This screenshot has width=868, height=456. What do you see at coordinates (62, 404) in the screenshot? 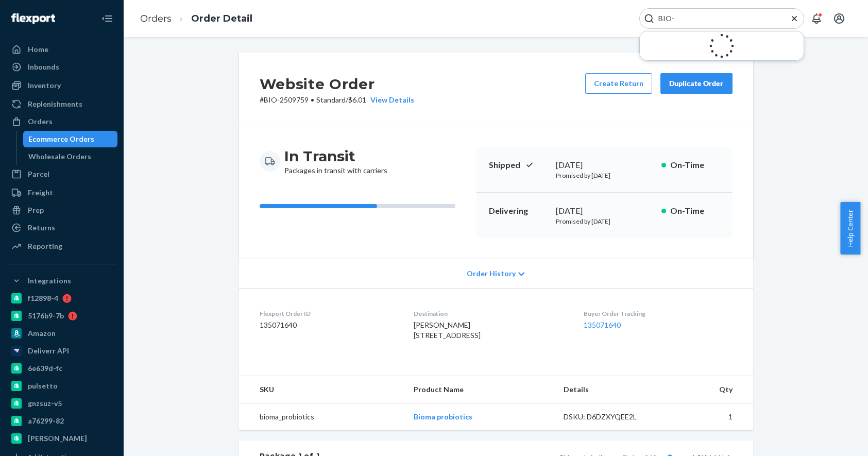
I see `a: gnzsuz-v5` at bounding box center [62, 404].